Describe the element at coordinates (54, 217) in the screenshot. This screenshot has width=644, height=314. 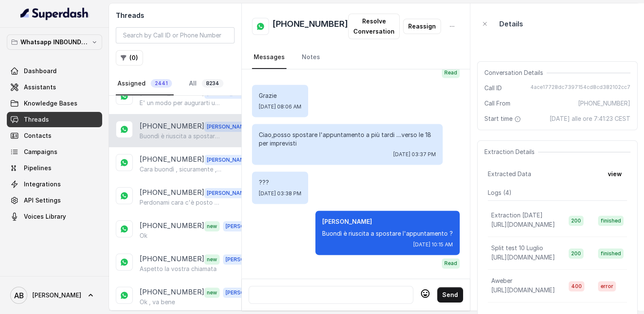
I see `a: Voices Library` at that location.